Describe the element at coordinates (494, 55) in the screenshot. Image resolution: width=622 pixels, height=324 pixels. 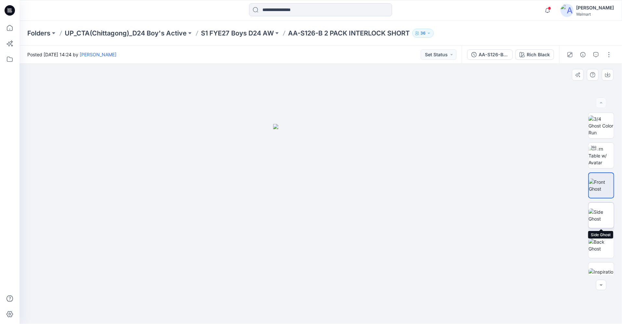
I see `div: AA-S126-B 2 PACK INTERLOCK SHORT` at that location.